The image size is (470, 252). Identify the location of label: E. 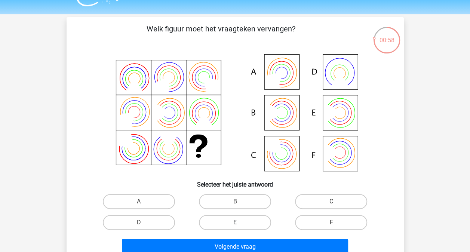
(235, 222).